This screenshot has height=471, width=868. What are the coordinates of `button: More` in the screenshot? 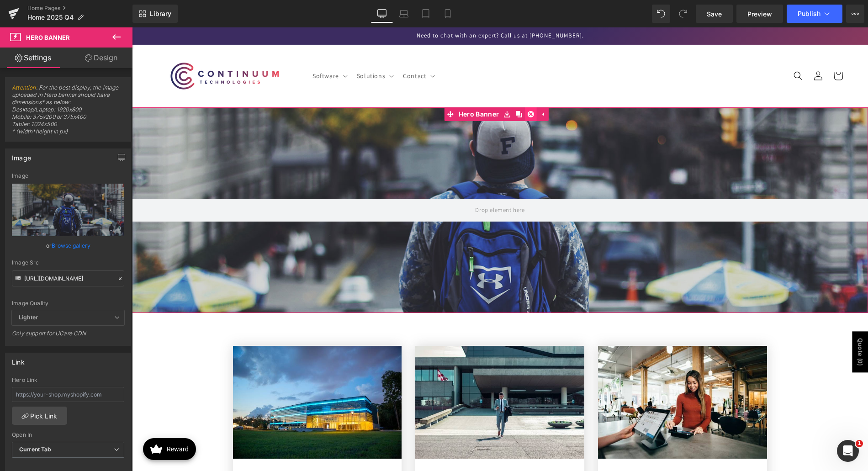 It's located at (855, 13).